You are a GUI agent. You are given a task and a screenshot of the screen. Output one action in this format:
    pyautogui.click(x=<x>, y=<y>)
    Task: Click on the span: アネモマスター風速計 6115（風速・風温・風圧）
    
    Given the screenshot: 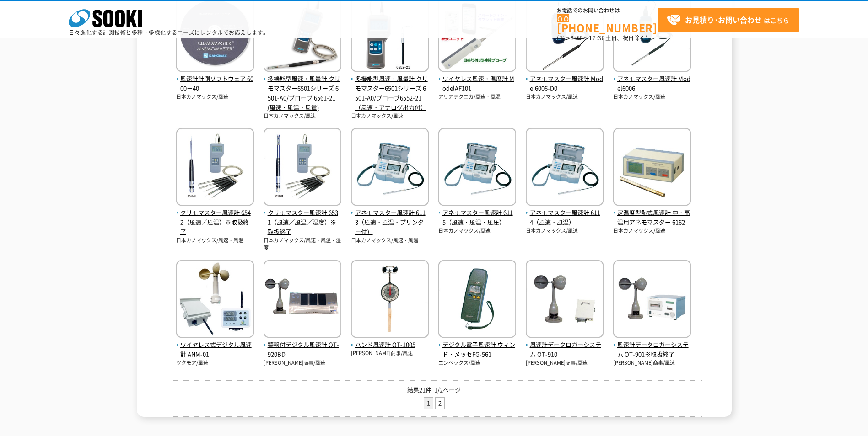 What is the action you would take?
    pyautogui.click(x=477, y=218)
    